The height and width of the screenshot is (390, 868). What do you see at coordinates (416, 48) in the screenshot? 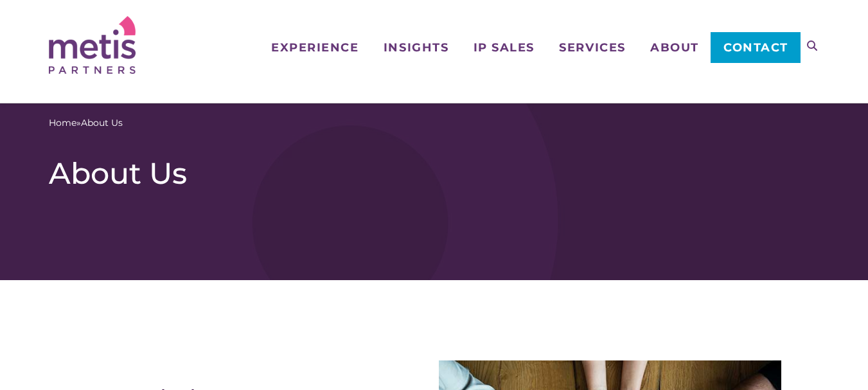
I see `span: Insights` at bounding box center [416, 48].